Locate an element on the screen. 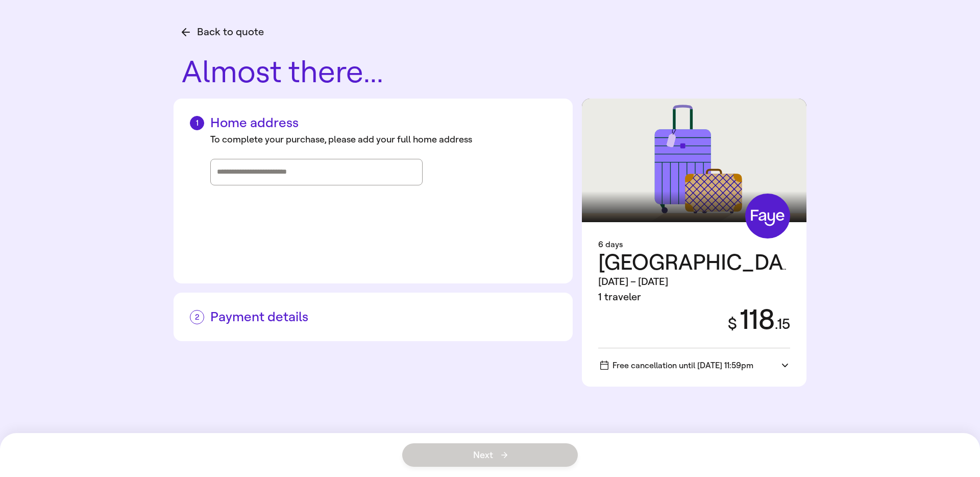  h2: Home address is located at coordinates (373, 123).